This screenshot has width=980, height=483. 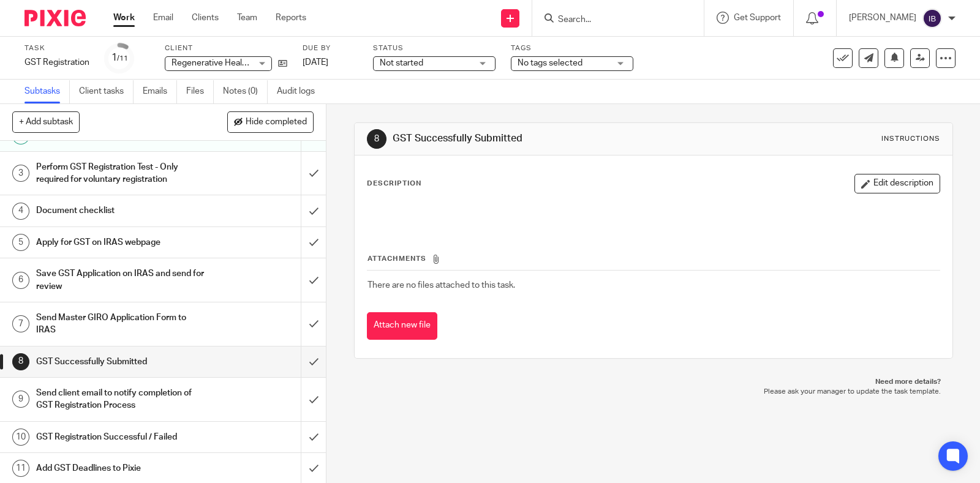 I want to click on a: Subtasks, so click(x=47, y=92).